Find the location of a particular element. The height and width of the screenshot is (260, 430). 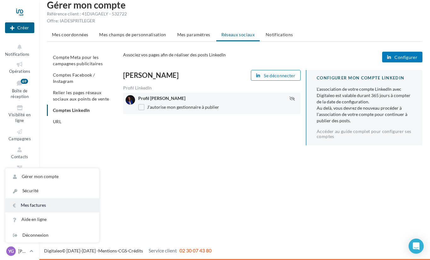

span: 02 30 07 43 80 is located at coordinates (196, 250).